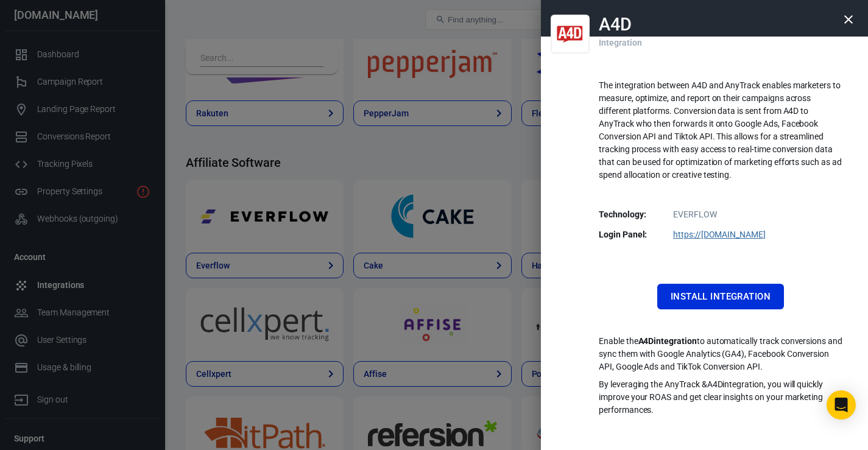 The width and height of the screenshot is (868, 450). What do you see at coordinates (620, 37) in the screenshot?
I see `p: Integration` at bounding box center [620, 37].